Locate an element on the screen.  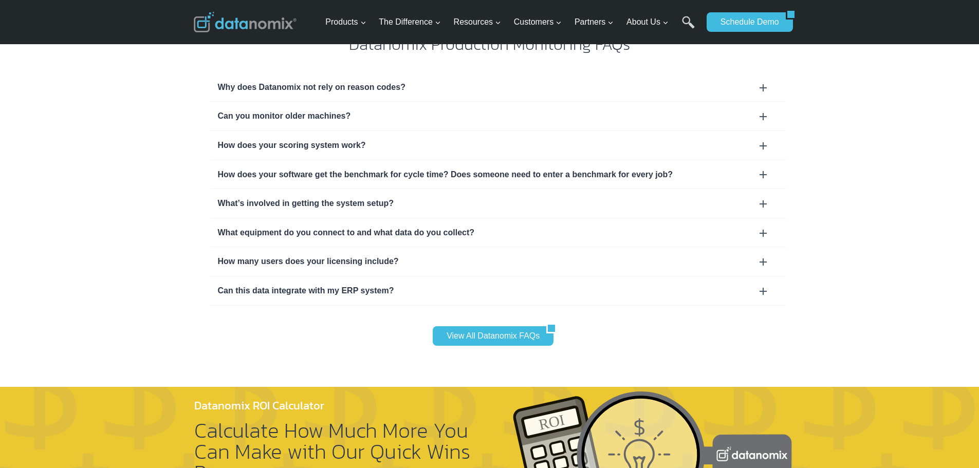
div: How does your software get the benchmark for cycle time? Does someone need to enter a benchmark f... is located at coordinates (498, 175).